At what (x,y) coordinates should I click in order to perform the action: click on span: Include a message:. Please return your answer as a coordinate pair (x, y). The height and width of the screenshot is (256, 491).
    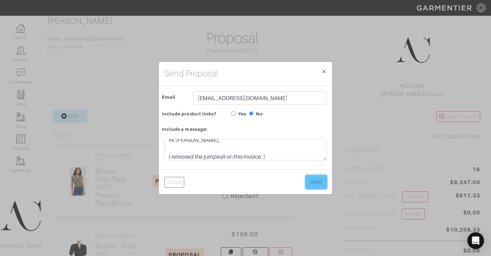
    Looking at the image, I should click on (185, 129).